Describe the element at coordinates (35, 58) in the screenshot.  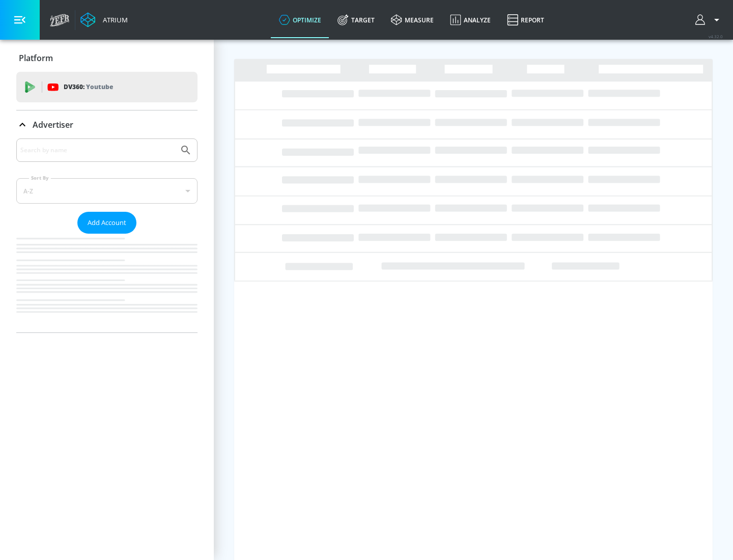
I see `p: Platform` at that location.